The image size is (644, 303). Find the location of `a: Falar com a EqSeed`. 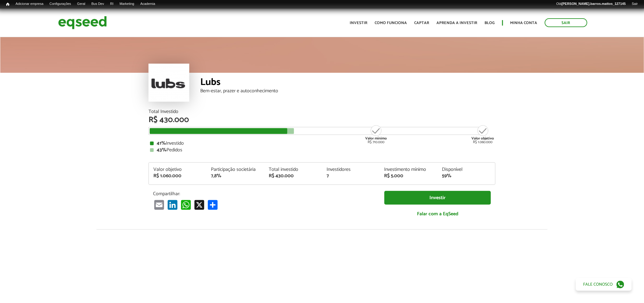

a: Falar com a EqSeed is located at coordinates (438, 214).